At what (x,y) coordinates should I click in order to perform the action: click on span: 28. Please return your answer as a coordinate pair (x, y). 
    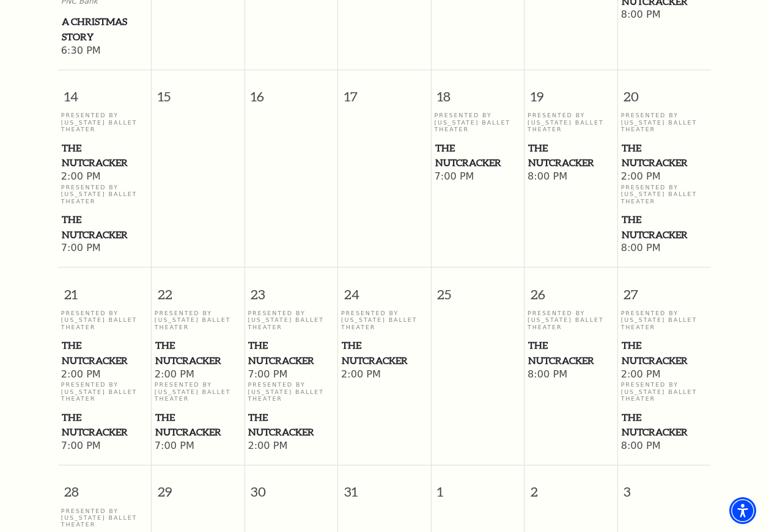
    Looking at the image, I should click on (104, 486).